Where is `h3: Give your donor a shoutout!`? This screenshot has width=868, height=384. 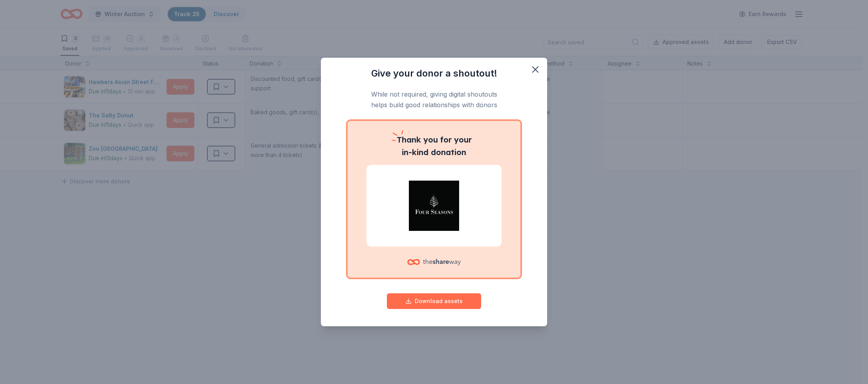 h3: Give your donor a shoutout! is located at coordinates (434, 74).